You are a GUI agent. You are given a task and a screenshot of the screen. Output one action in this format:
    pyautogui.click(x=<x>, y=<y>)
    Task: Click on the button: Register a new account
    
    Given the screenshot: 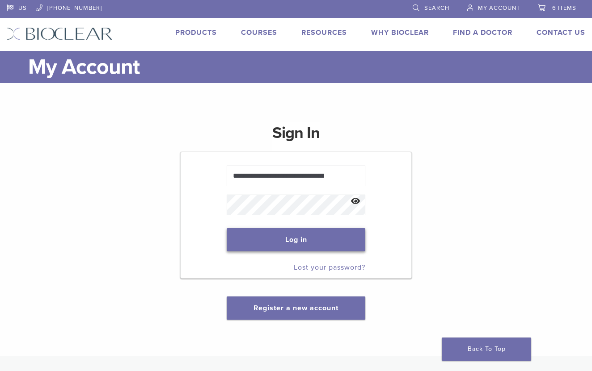 What is the action you would take?
    pyautogui.click(x=296, y=308)
    